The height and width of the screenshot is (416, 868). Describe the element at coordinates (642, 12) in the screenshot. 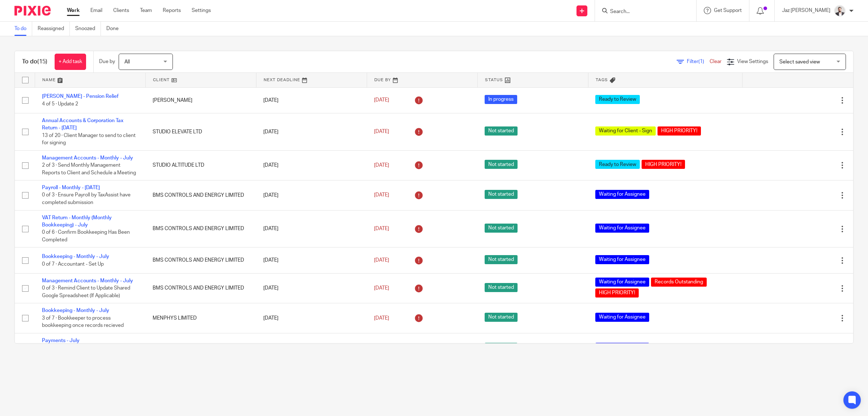

I see `input: Search` at that location.